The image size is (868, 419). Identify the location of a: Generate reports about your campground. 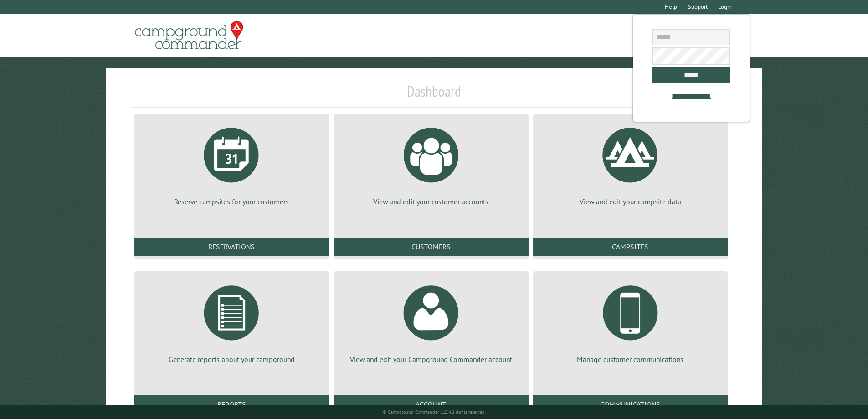
(231, 322).